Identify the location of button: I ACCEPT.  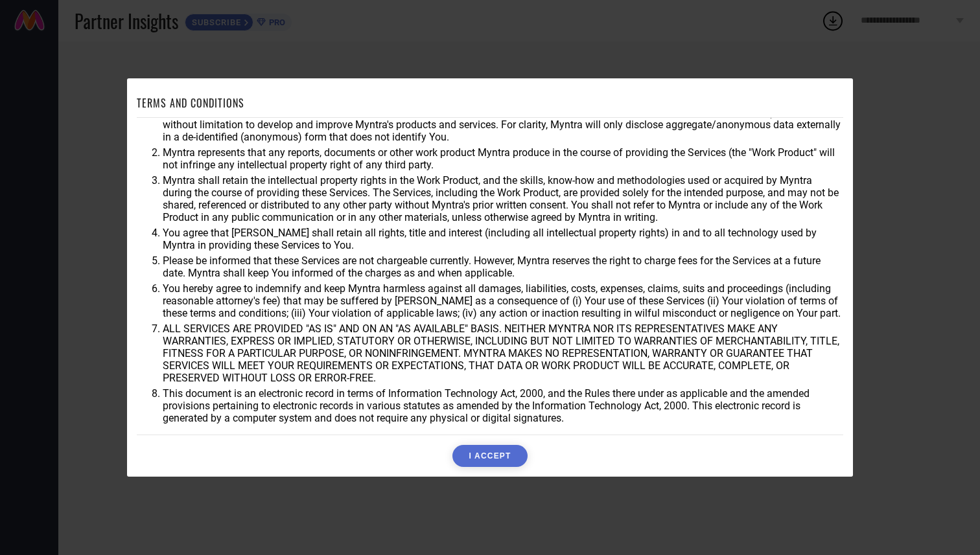
(489, 456).